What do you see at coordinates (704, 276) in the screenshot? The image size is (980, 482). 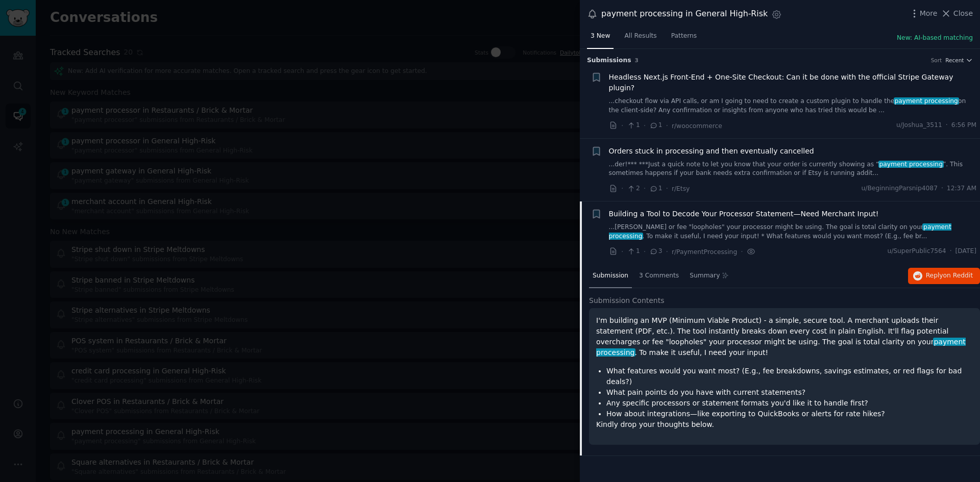 I see `span: Summary` at bounding box center [704, 276].